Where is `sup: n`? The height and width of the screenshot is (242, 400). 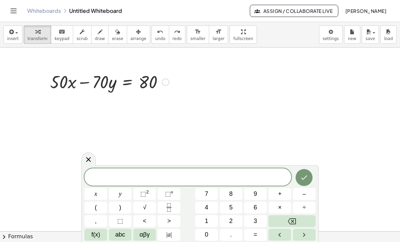
sup: n is located at coordinates (172, 192).